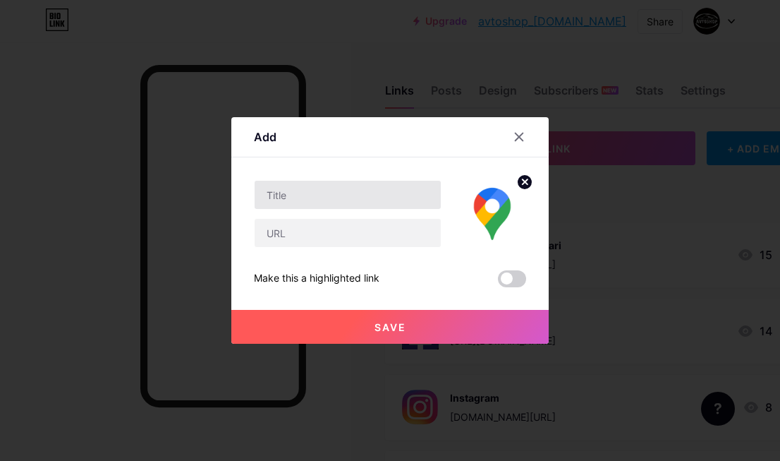 The width and height of the screenshot is (780, 461). What do you see at coordinates (390, 327) in the screenshot?
I see `span: Save` at bounding box center [390, 327].